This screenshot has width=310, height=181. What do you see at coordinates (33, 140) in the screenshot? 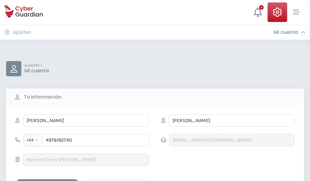
I see `span: +54` at bounding box center [33, 140].